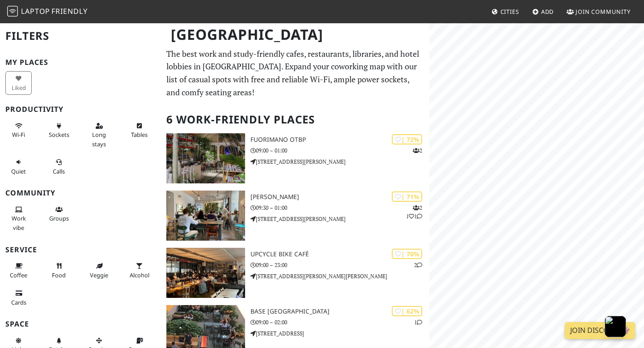  Describe the element at coordinates (12, 11) in the screenshot. I see `img: LaptopFriendly` at that location.